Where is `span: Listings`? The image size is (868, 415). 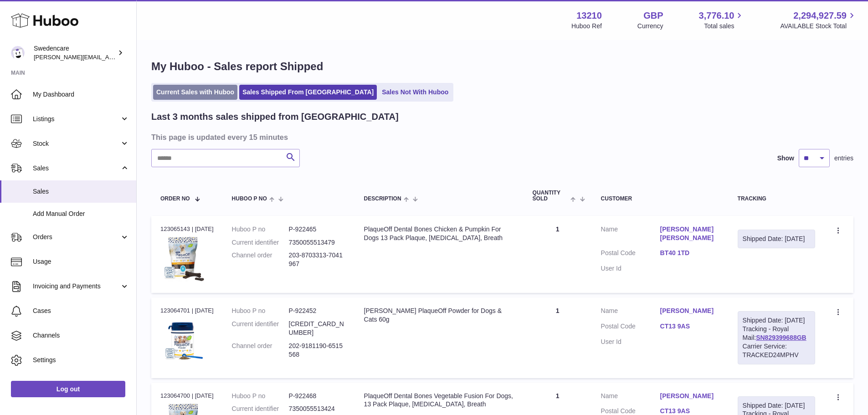 span: Listings is located at coordinates (76, 119).